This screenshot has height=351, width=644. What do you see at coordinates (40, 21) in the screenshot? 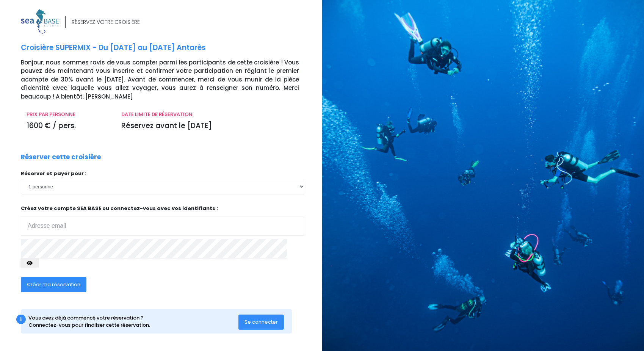
I see `img: logo_color1.png` at bounding box center [40, 21].